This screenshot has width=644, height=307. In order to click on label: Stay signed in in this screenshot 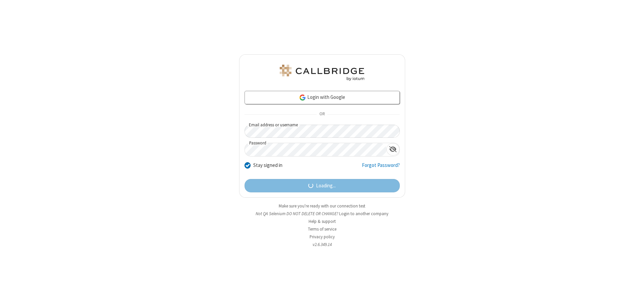, I will do `click(267, 165)`.